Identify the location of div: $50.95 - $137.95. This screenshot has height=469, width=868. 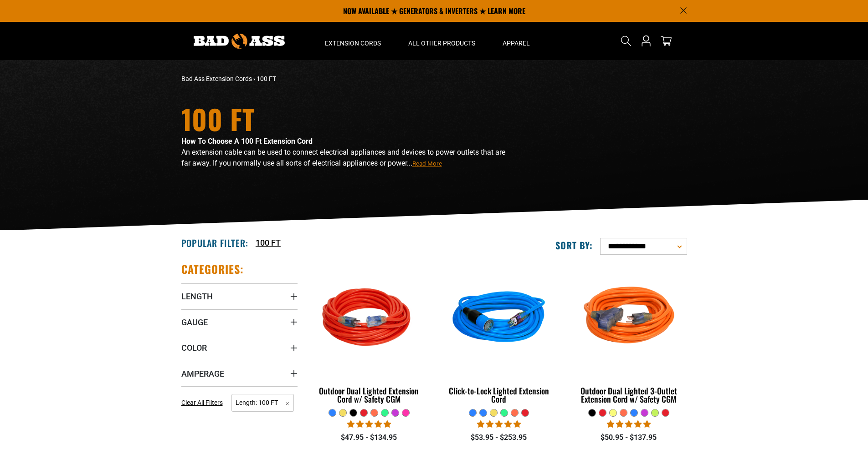
(628, 438).